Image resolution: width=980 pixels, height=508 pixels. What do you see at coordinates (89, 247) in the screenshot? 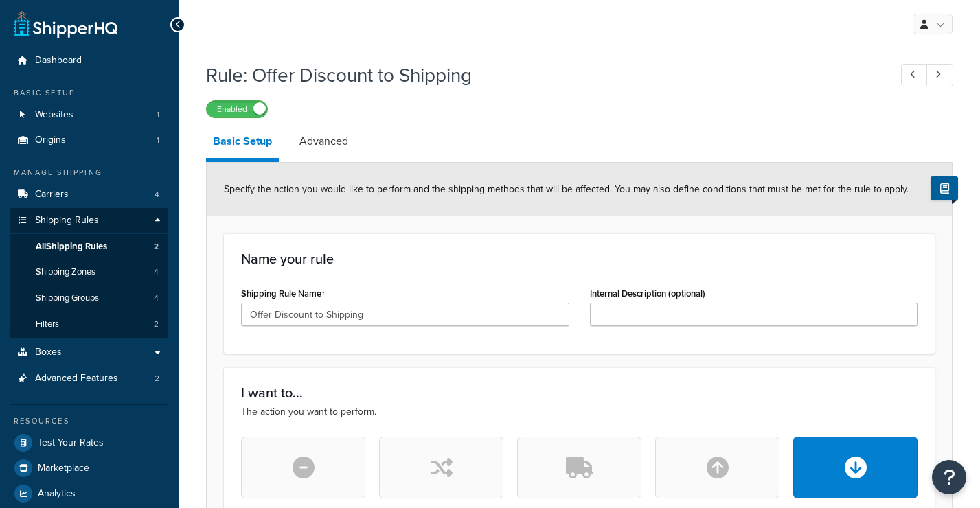
I see `a: AllShipping Rules2` at bounding box center [89, 247].